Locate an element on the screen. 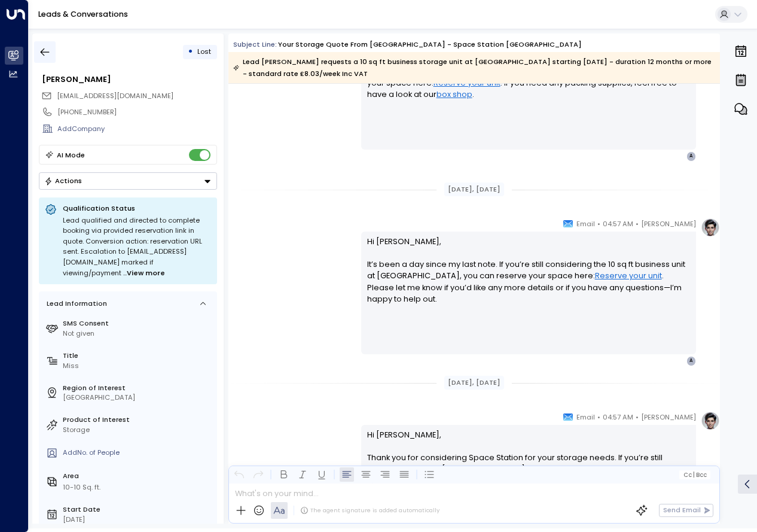  button: Actions is located at coordinates (128, 181).